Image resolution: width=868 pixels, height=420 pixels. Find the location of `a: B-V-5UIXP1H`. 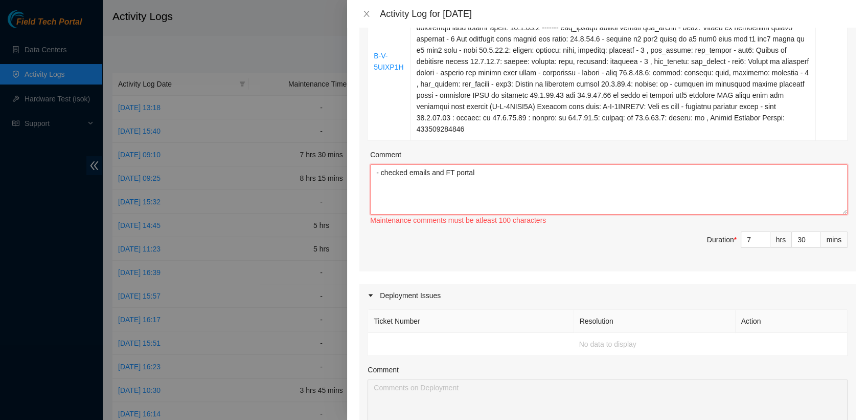

a: B-V-5UIXP1H is located at coordinates (389, 61).